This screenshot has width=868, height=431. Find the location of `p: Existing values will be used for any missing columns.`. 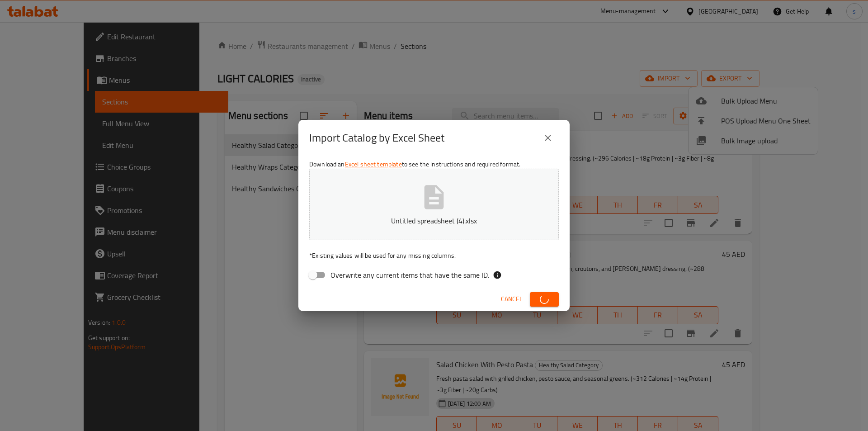

p: Existing values will be used for any missing columns. is located at coordinates (434, 256).